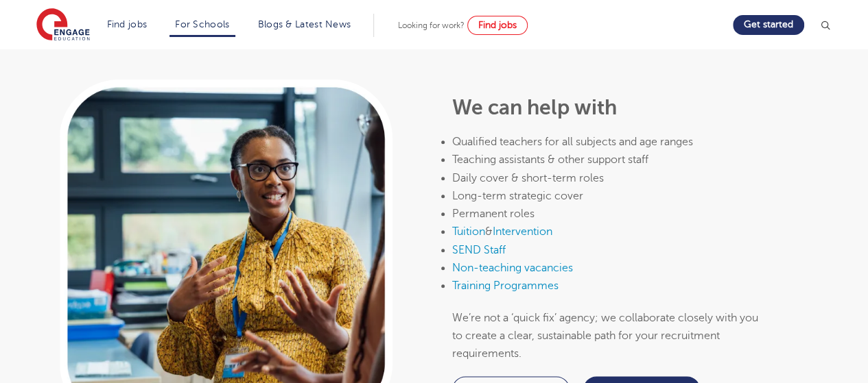  What do you see at coordinates (497, 25) in the screenshot?
I see `span: Find jobs` at bounding box center [497, 25].